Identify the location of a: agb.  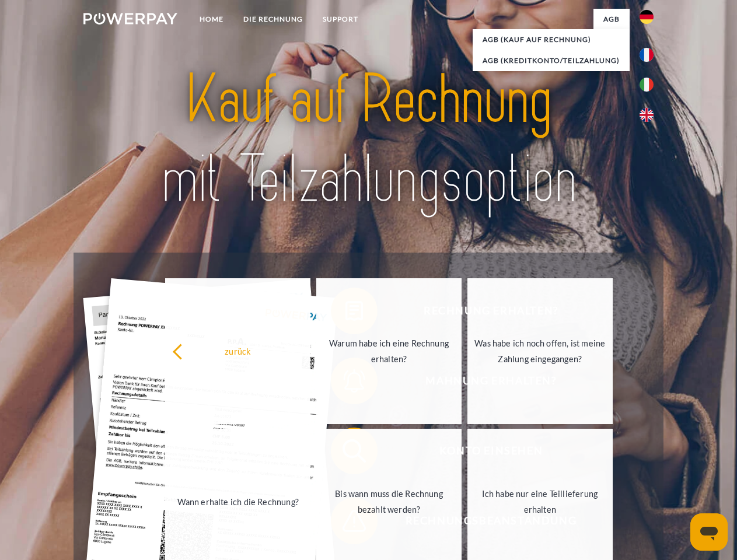
(612, 19).